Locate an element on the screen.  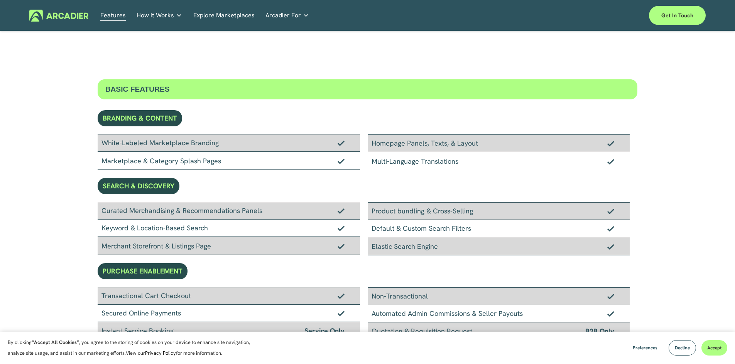
button: Decline is located at coordinates (682, 348).